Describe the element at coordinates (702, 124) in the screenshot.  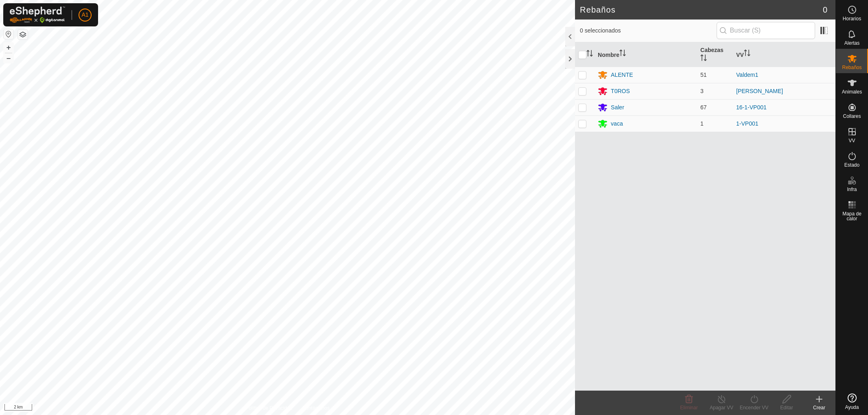
I see `font: 1` at that location.